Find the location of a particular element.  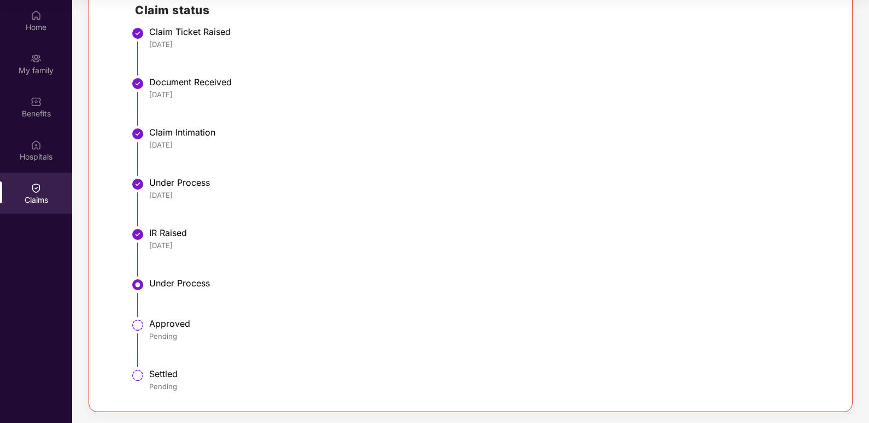

img: svg+xml;base64,PHN2ZyBpZD0iU3RlcC1BY3RpdmUtMzJ4MzIiIHhtbG5zPSJodHRwOi8vd3d3LnczLm9yZy8yMDAwL3N2Zy... is located at coordinates (138, 285).